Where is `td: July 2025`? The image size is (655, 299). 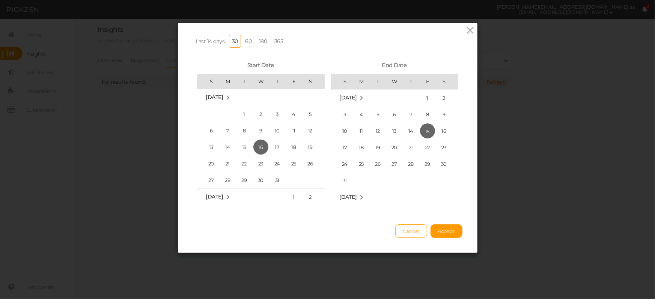 td: July 2025 is located at coordinates (261, 97).